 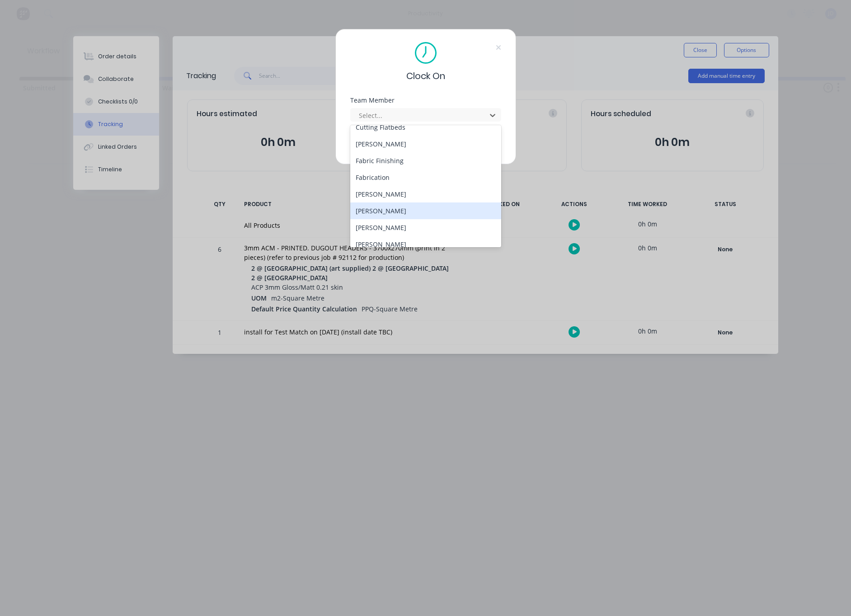 What do you see at coordinates (426, 161) in the screenshot?
I see `div: Fabric Finishing` at bounding box center [426, 161].